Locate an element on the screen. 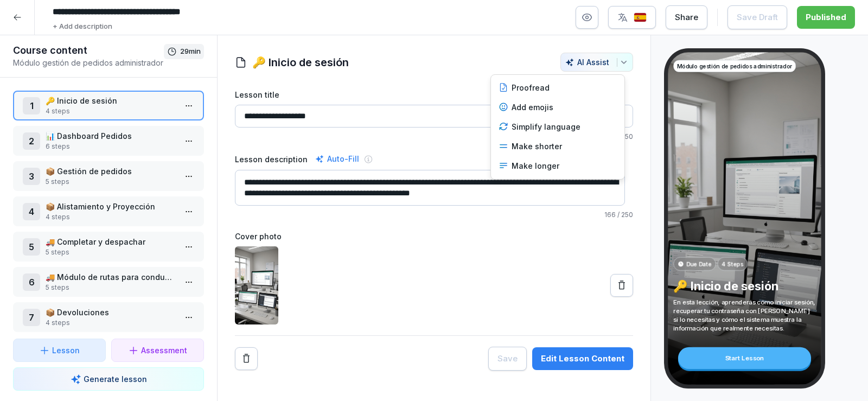 This screenshot has height=401, width=868. div: Simplify language is located at coordinates (557, 127).